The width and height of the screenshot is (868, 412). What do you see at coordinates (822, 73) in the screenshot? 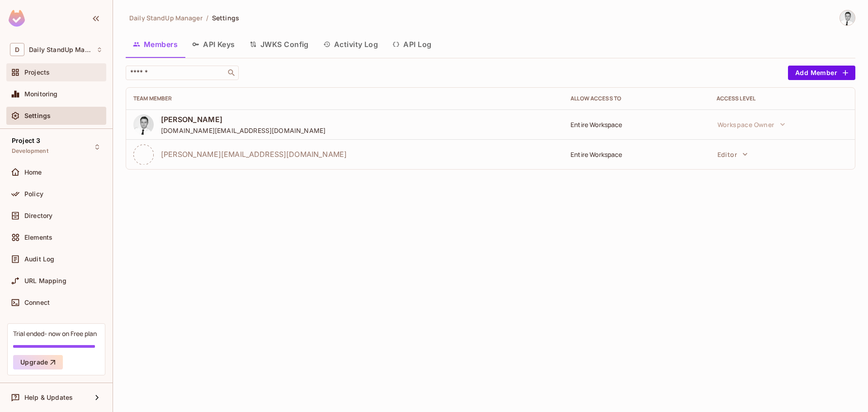
I see `button: Add Member` at bounding box center [822, 73].